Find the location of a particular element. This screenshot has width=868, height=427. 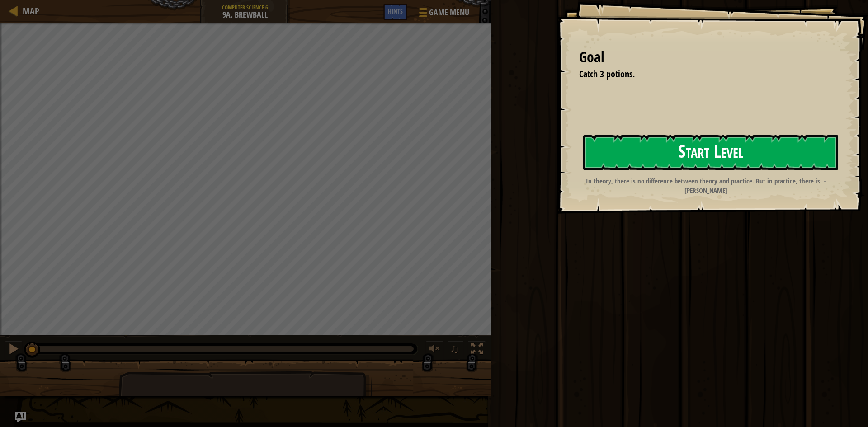

button: Adjust volume is located at coordinates (435, 350).